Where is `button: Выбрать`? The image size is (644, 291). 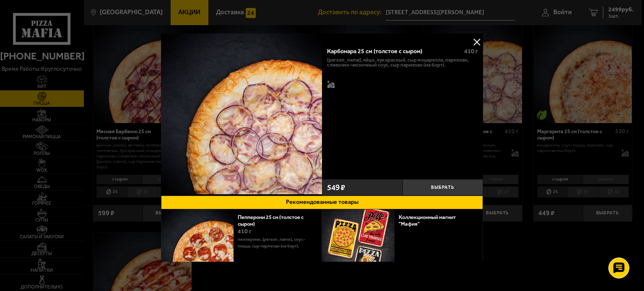
button: Выбрать is located at coordinates (443, 187).